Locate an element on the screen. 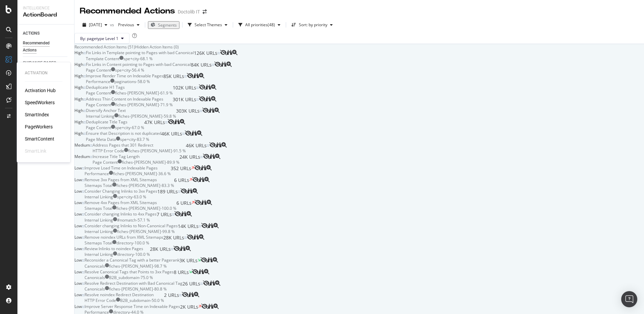 The image size is (644, 314). button: Select Themes is located at coordinates (208, 25).